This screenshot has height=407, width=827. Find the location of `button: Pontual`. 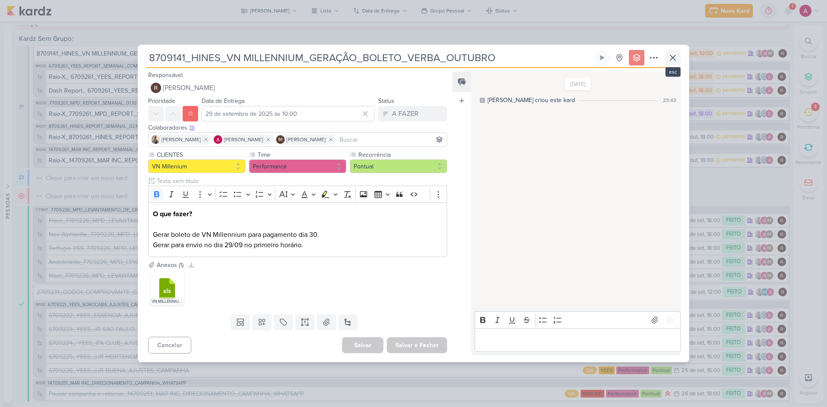

button: Pontual is located at coordinates (398, 166).